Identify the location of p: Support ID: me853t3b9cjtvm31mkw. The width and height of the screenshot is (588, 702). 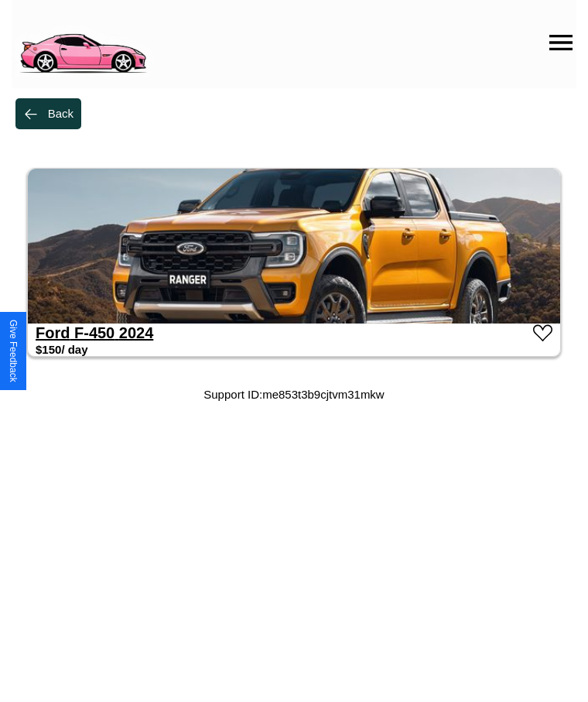
(293, 394).